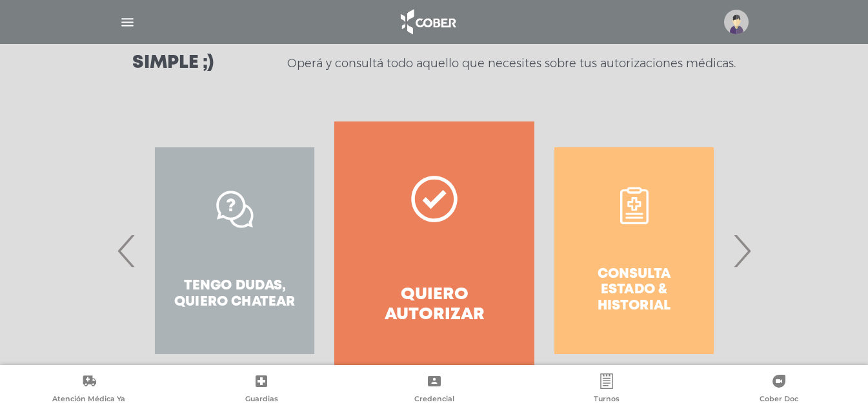 This screenshot has width=868, height=409. What do you see at coordinates (434, 250) in the screenshot?
I see `a: Quiero autorizar` at bounding box center [434, 250].